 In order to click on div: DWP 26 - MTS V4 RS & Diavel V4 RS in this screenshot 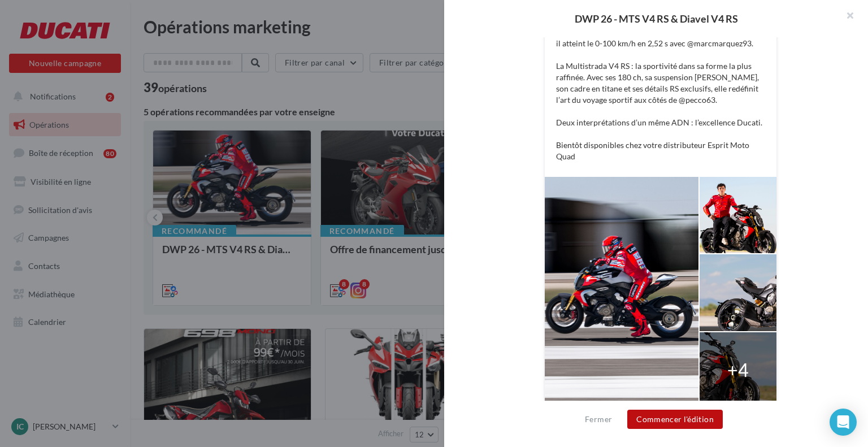, I will do `click(656, 18)`.